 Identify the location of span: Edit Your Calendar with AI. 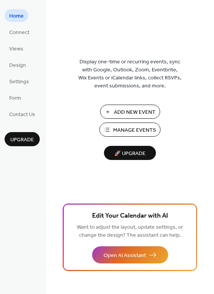
(130, 216).